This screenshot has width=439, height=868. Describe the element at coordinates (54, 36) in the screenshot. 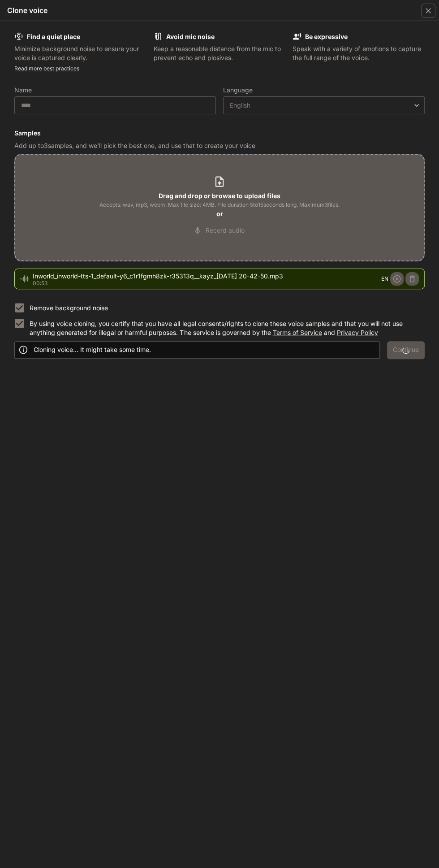

I see `b: Find a quiet place` at that location.